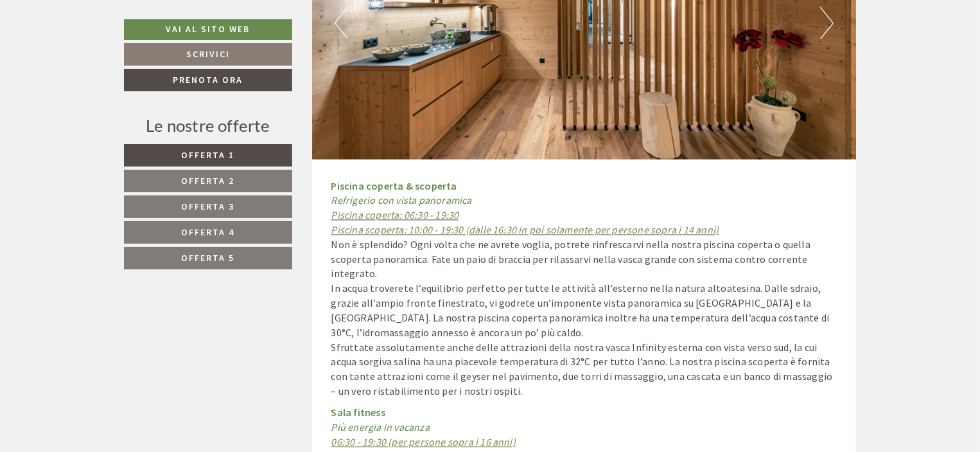  Describe the element at coordinates (584, 288) in the screenshot. I see `p: Non è splendido? Ogni volta che ne avrete voglia, potrete rinfrescarvi nella nostra piscina coper...` at that location.